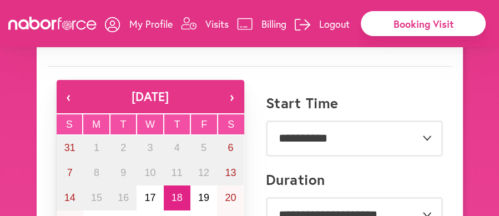 The height and width of the screenshot is (216, 499). I want to click on button: September 11, 2025, so click(177, 173).